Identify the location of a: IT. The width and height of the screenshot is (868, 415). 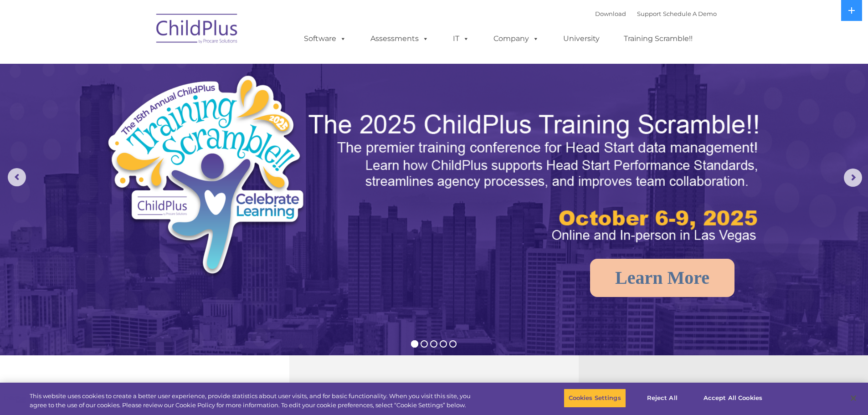
(461, 39).